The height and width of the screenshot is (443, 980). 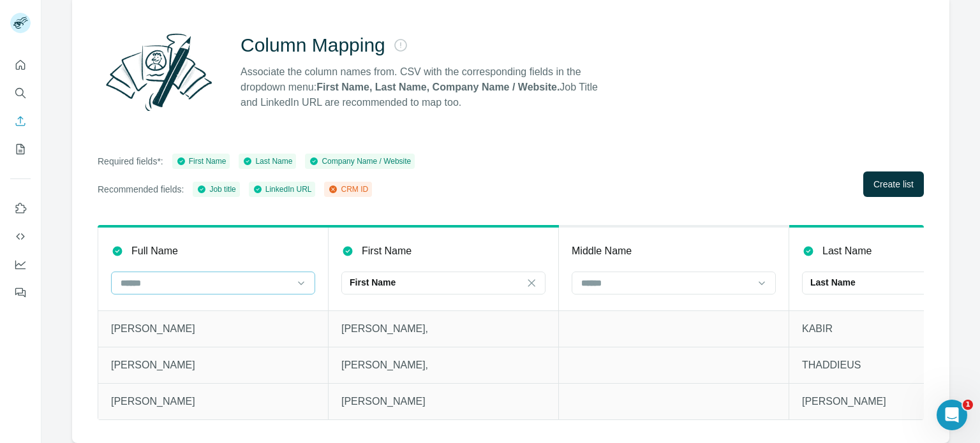 What do you see at coordinates (155, 251) in the screenshot?
I see `p: Full Name` at bounding box center [155, 251].